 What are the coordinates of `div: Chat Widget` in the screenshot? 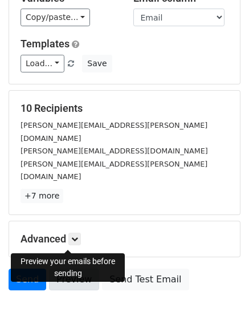 It's located at (221, 301).